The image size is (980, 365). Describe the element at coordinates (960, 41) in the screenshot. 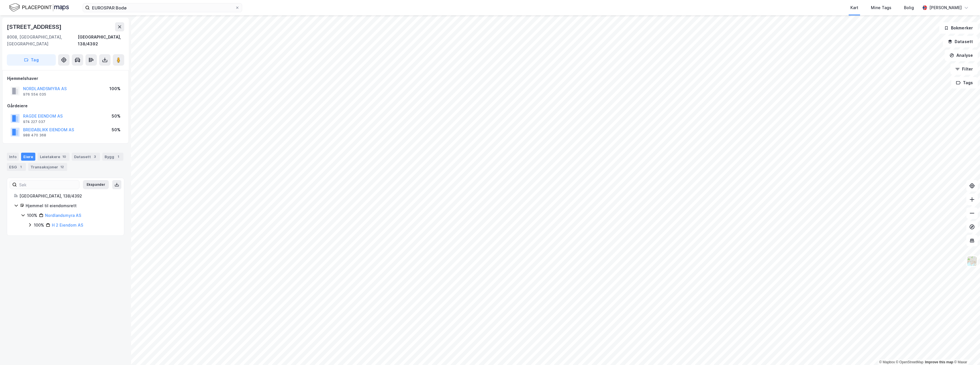

I see `button: Datasett` at that location.